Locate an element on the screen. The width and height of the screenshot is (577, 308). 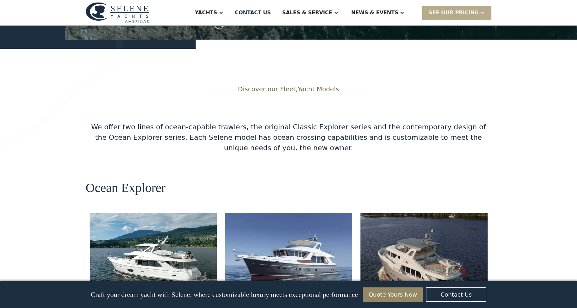
div: Discover our Fleet, is located at coordinates (289, 89).